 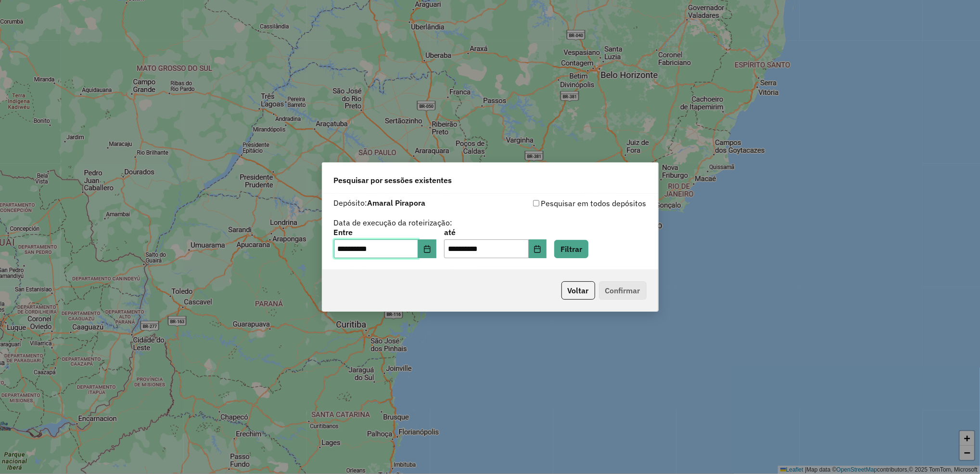 I want to click on button: Filtrar, so click(x=571, y=249).